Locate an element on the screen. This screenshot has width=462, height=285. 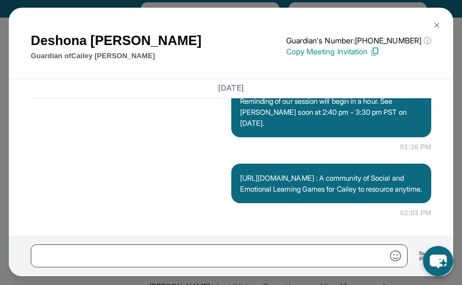
p: Copy Meeting Invitation is located at coordinates (359, 52).